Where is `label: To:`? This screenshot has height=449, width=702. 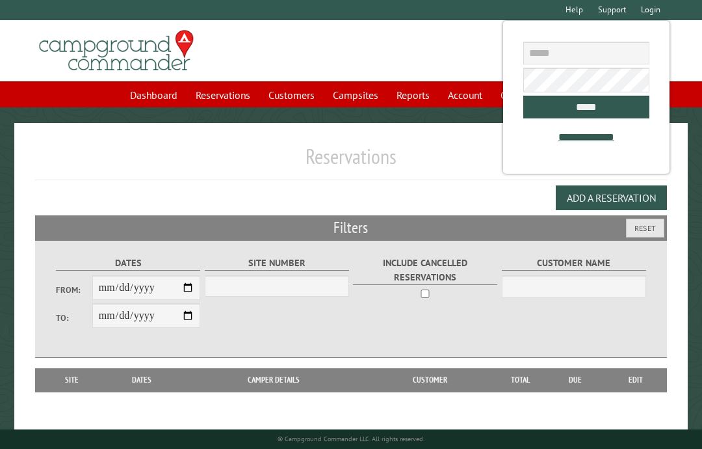 label: To: is located at coordinates (74, 317).